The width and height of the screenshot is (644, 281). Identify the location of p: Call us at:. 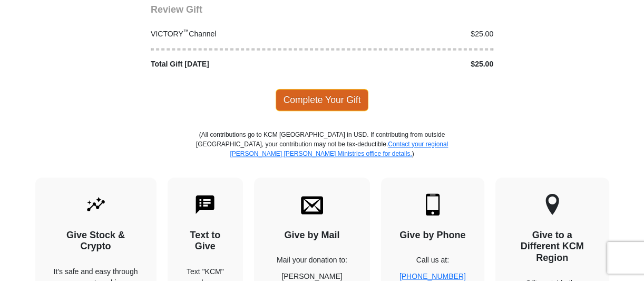
(432, 259).